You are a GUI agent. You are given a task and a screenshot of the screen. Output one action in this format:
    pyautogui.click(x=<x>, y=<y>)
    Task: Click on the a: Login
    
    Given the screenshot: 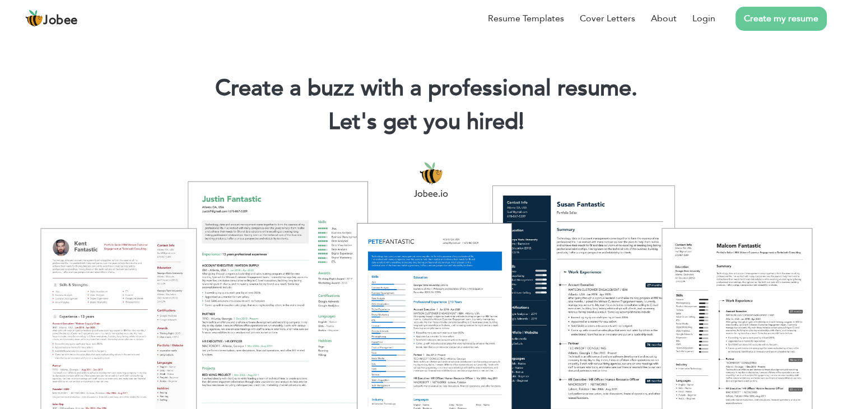 What is the action you would take?
    pyautogui.click(x=704, y=18)
    